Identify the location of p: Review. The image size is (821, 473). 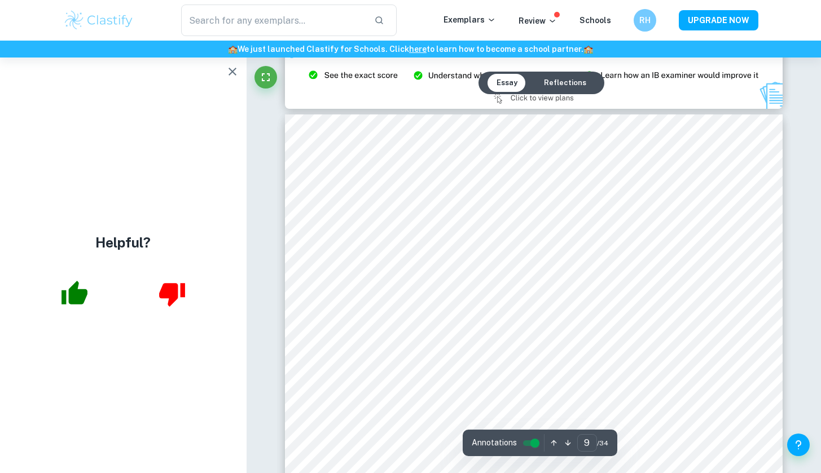
(537, 21).